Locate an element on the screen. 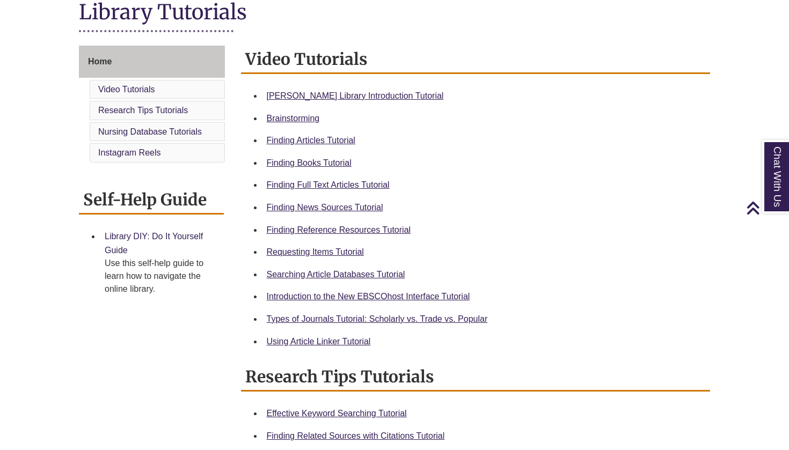 The height and width of the screenshot is (450, 789). a: Research Tips Tutorials is located at coordinates (143, 110).